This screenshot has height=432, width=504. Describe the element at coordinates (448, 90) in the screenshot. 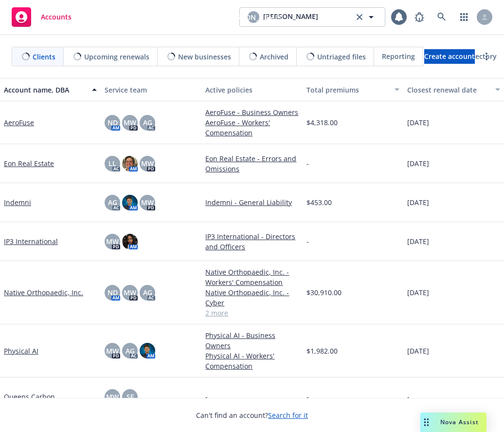

I see `div: Closest renewal date` at that location.